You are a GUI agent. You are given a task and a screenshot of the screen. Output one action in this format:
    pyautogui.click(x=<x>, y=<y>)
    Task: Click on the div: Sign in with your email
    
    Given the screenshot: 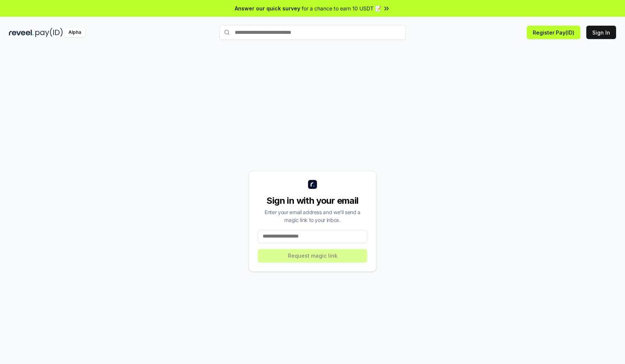 What is the action you would take?
    pyautogui.click(x=313, y=201)
    